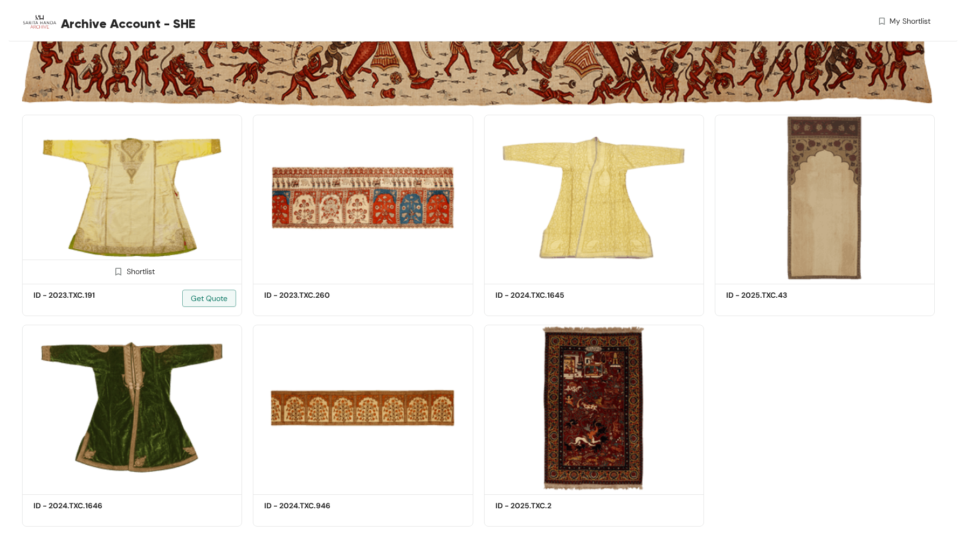  Describe the element at coordinates (824, 197) in the screenshot. I see `img: 65d80ad7-0a82-4421-905a-0994c6b323fd` at that location.